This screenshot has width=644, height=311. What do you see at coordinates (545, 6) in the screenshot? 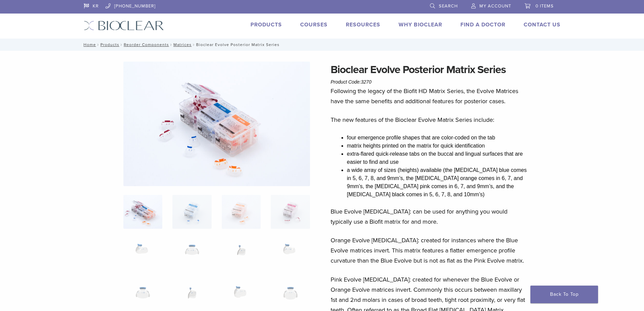
I see `span: 0 items` at bounding box center [545, 6].